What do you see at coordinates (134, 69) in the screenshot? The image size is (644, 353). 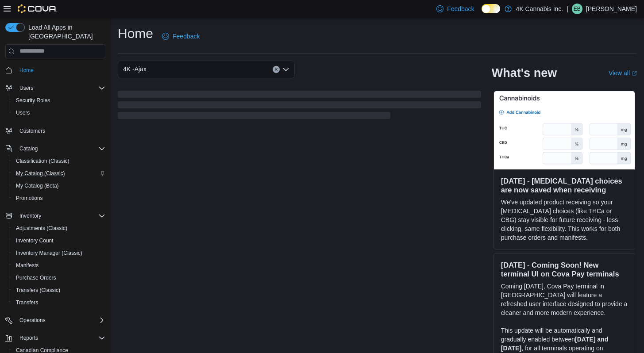 I see `span: 4K -Ajax` at bounding box center [134, 69].